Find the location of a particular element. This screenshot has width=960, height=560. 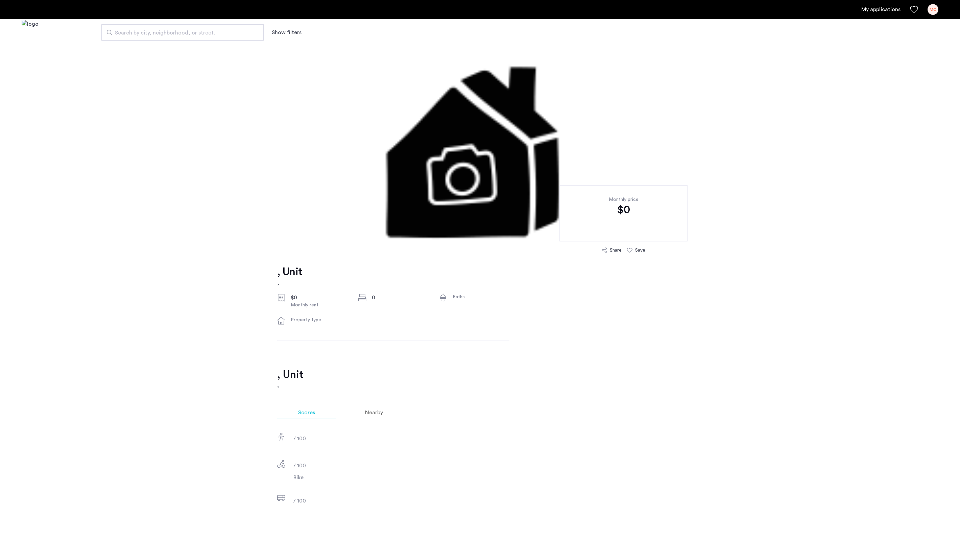

div: Monthly price is located at coordinates (624, 200).